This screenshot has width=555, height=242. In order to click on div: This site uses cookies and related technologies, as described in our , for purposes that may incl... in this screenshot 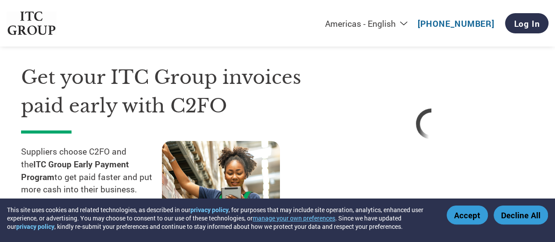, I will do `click(220, 218)`.